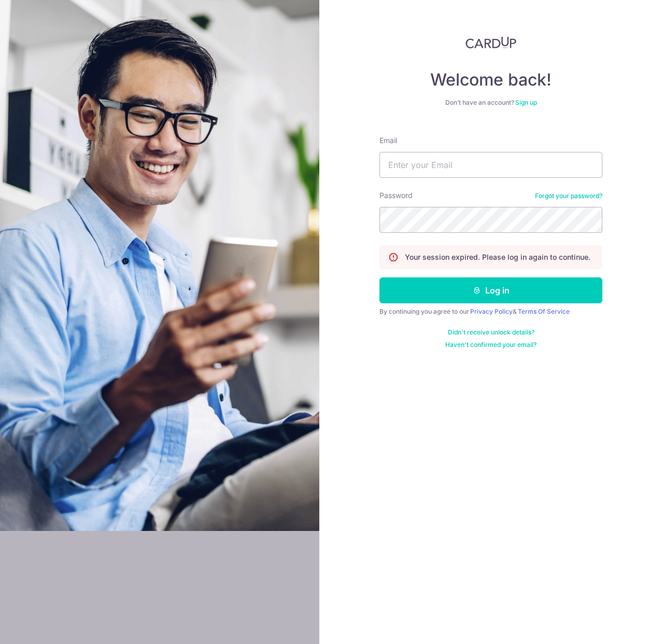 The height and width of the screenshot is (644, 663). I want to click on img: CardUp Logo, so click(491, 42).